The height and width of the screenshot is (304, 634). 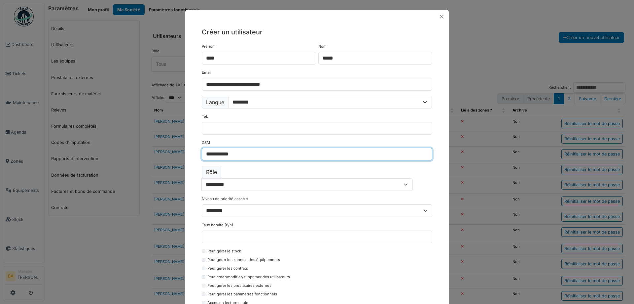 What do you see at coordinates (205, 116) in the screenshot?
I see `label: Tél.` at bounding box center [205, 116].